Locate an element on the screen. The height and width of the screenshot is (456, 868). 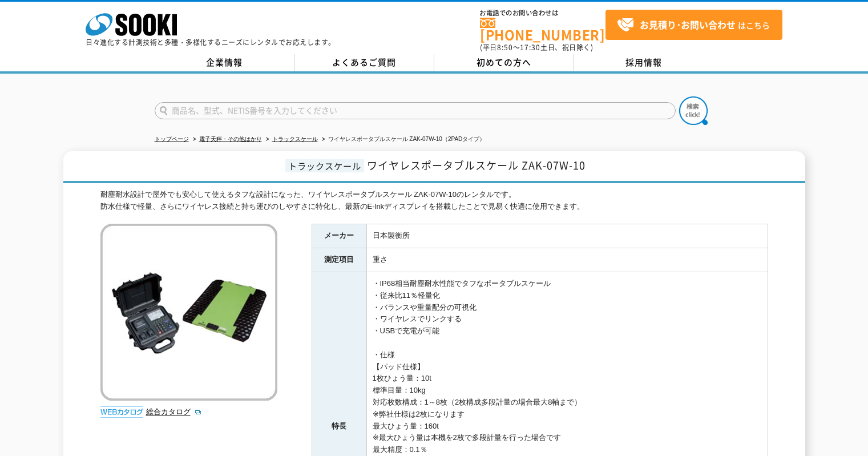
a: 企業情報 is located at coordinates (224, 63).